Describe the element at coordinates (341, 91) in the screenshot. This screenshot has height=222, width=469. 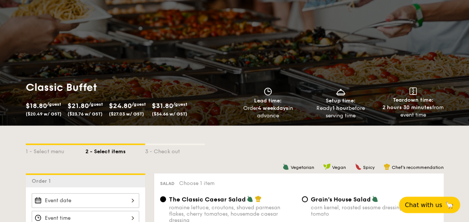
I see `img: icon-dish.430c3a2e.svg` at that location.